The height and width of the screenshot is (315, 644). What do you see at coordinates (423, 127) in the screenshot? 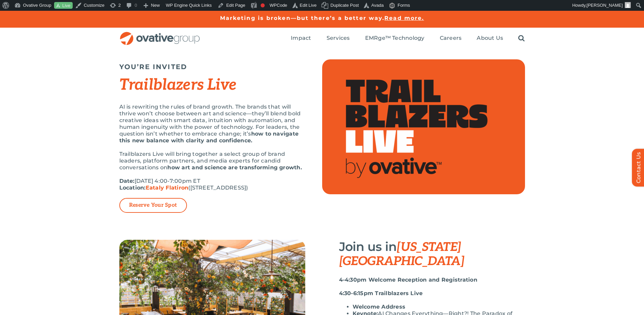
I see `img: Top Image (2)` at bounding box center [423, 127].